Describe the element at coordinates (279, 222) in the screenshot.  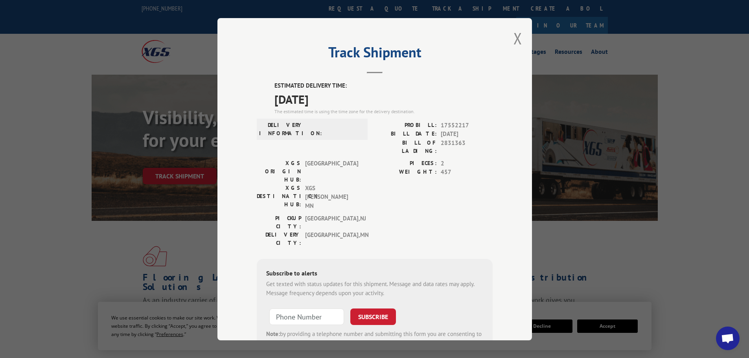
I see `label: PICKUP CITY:` at that location.